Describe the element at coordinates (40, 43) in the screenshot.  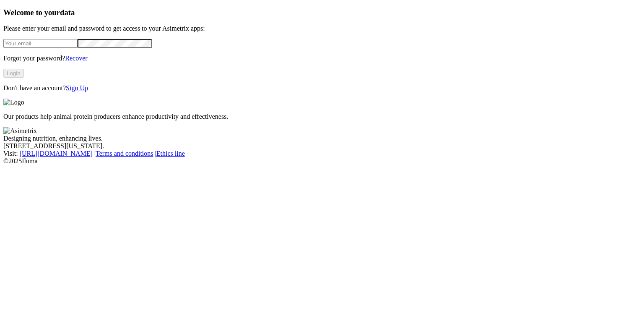
I see `input: Your email` at that location.